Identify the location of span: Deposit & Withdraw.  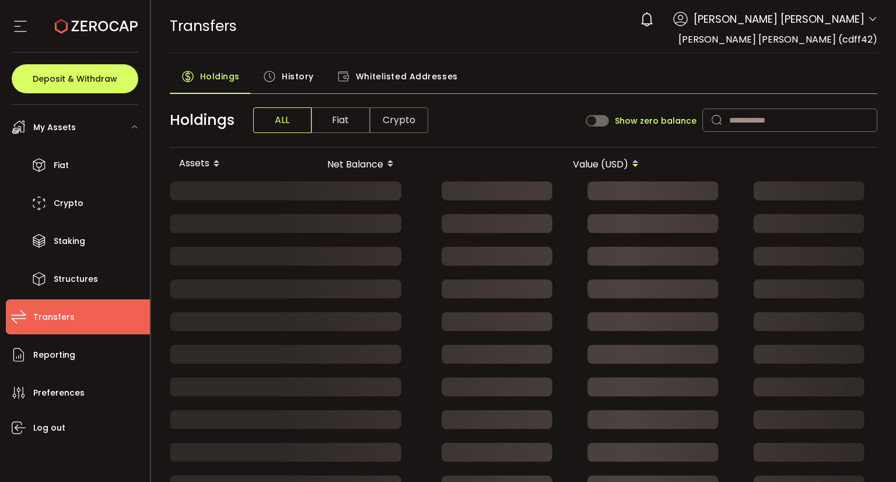
(75, 79).